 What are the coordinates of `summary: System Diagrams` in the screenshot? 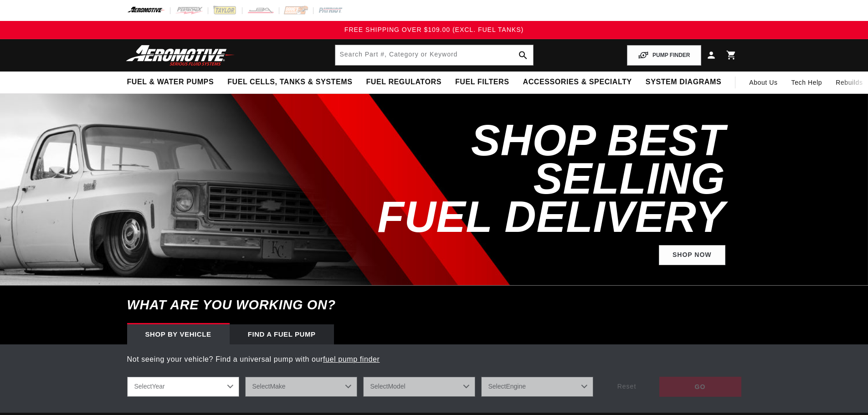 It's located at (684, 82).